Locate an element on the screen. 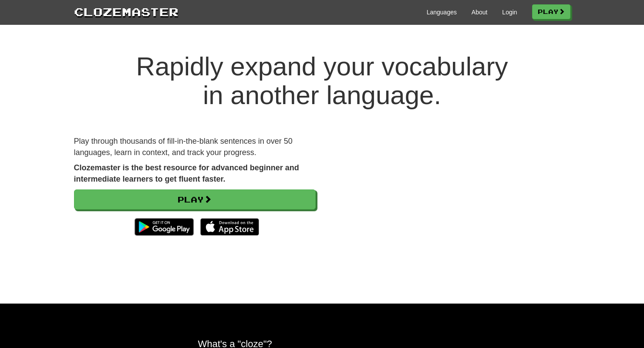  strong: Clozemaster is the best resource for advanced beginner and intermediate learners to get fluent fa... is located at coordinates (186, 173).